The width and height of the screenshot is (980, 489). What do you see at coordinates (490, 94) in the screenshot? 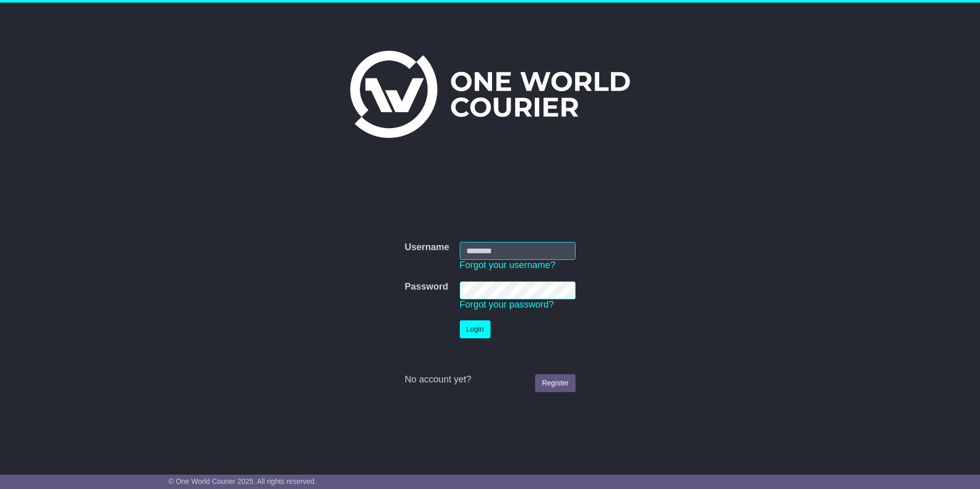
I see `img: One World` at bounding box center [490, 94].